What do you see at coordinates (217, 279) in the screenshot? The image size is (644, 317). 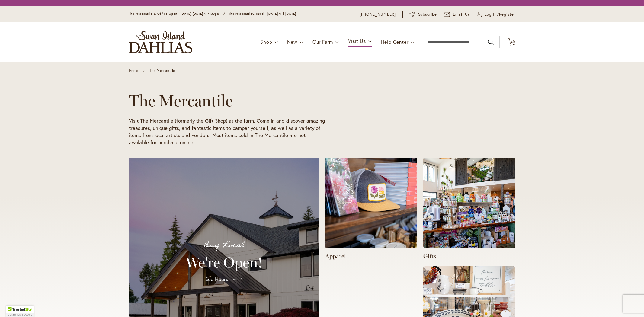 I see `span: See Hours` at bounding box center [217, 279].